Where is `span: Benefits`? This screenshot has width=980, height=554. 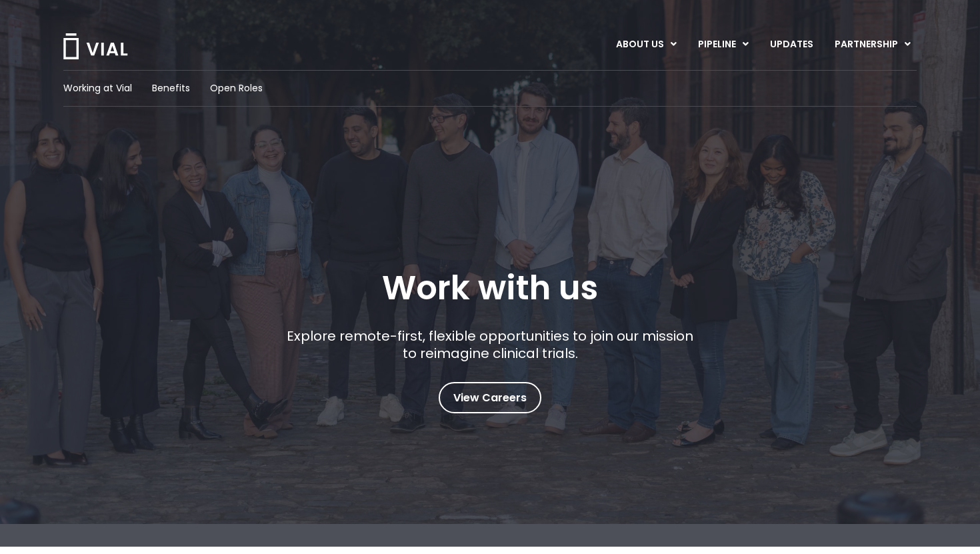
span: Benefits is located at coordinates (171, 88).